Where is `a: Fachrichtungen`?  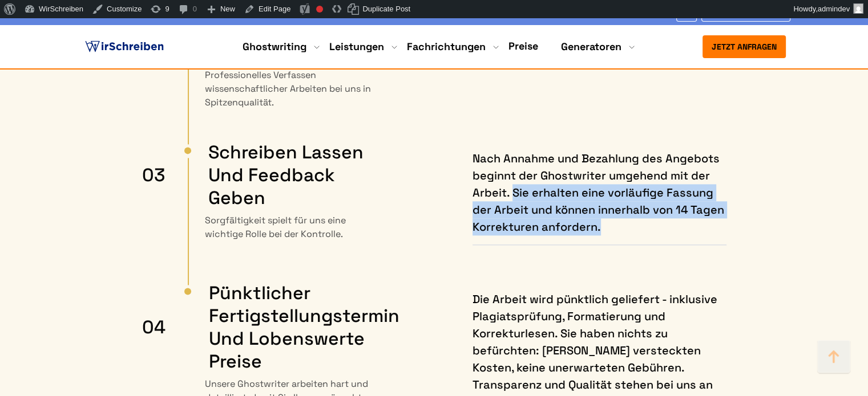 a: Fachrichtungen is located at coordinates (446, 47).